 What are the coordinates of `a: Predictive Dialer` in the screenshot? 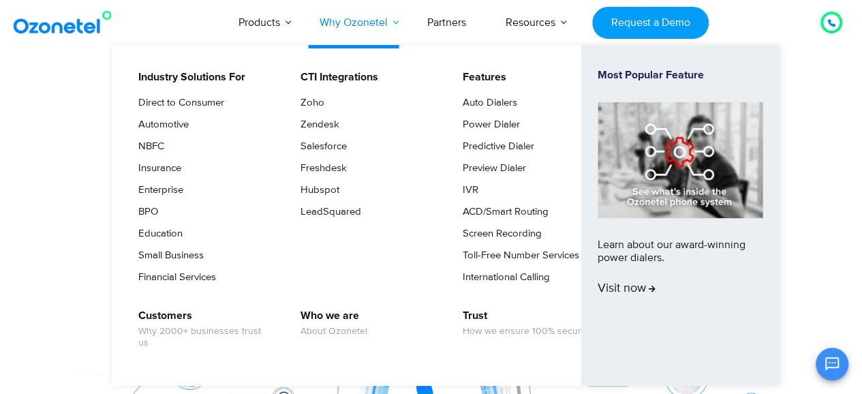 It's located at (495, 147).